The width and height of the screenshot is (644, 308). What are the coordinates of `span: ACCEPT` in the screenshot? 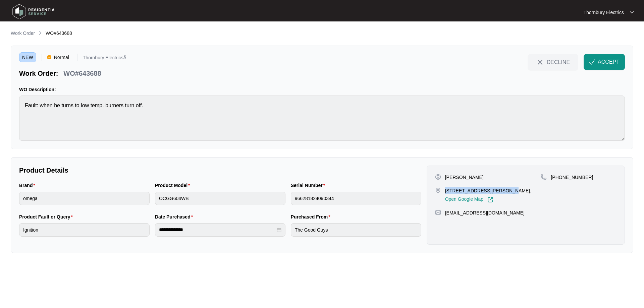 It's located at (609, 62).